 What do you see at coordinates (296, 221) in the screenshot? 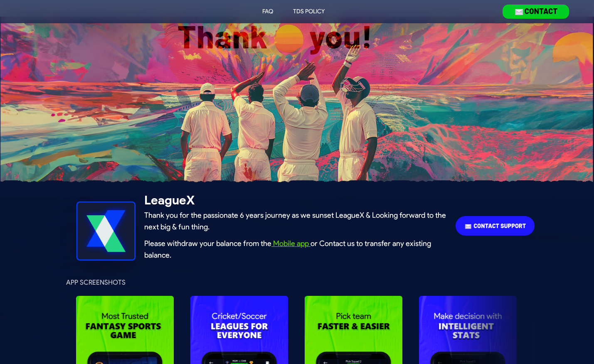
I see `p: Thank you for the passionate 6 years journey as we sunset LeagueX & Looking forward to the next b...` at bounding box center [296, 221].